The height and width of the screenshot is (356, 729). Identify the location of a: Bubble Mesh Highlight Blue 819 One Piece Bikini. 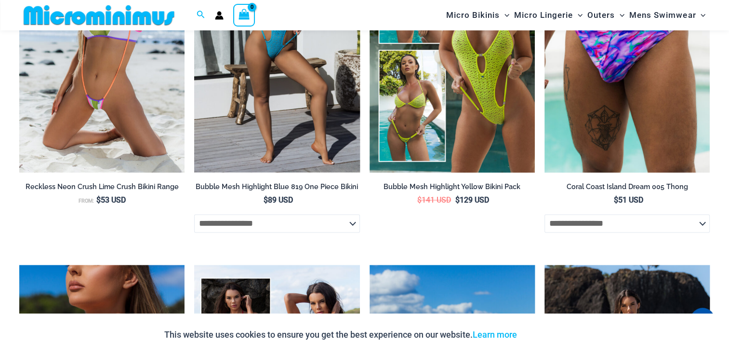
(277, 188).